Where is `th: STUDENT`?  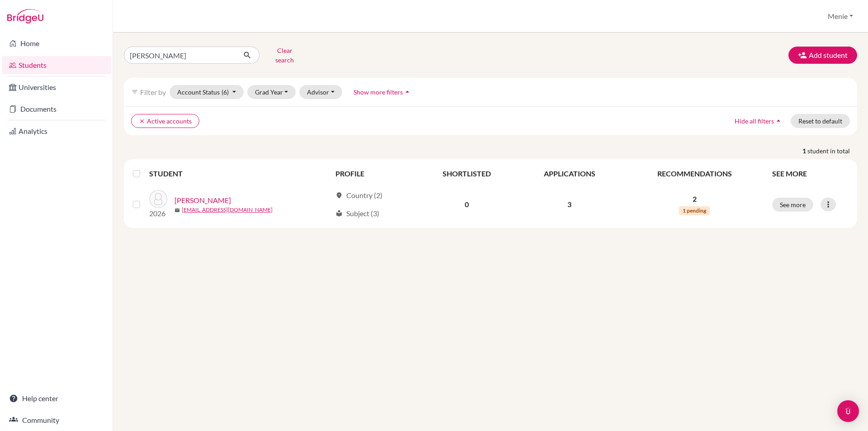 th: STUDENT is located at coordinates (239, 174).